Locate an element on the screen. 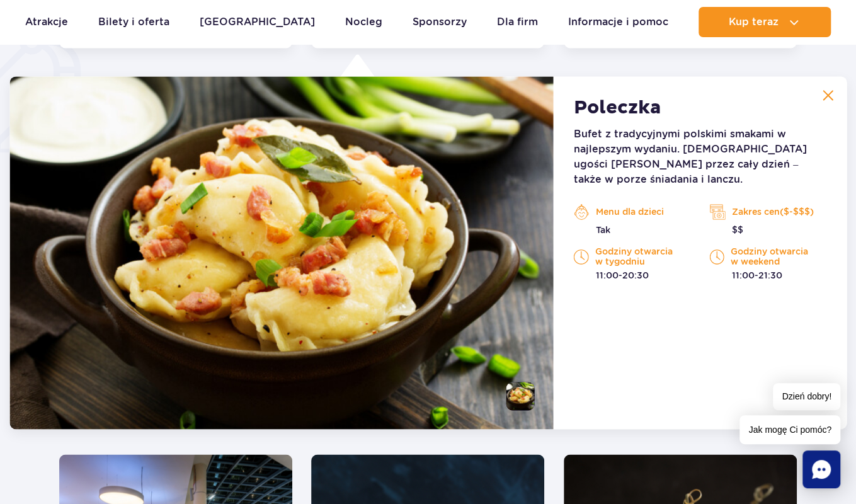  p: Zakres cen($-$$$) is located at coordinates (768, 211).